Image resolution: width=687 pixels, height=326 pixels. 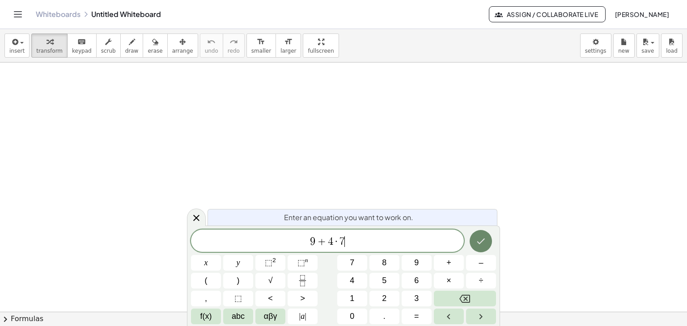 What do you see at coordinates (182, 46) in the screenshot?
I see `button: arrange` at bounding box center [182, 46].